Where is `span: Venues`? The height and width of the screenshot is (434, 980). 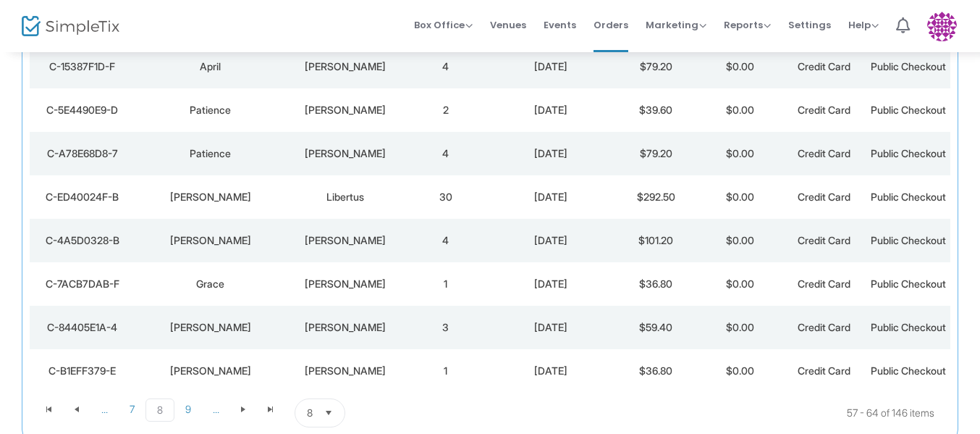 span: Venues is located at coordinates (508, 25).